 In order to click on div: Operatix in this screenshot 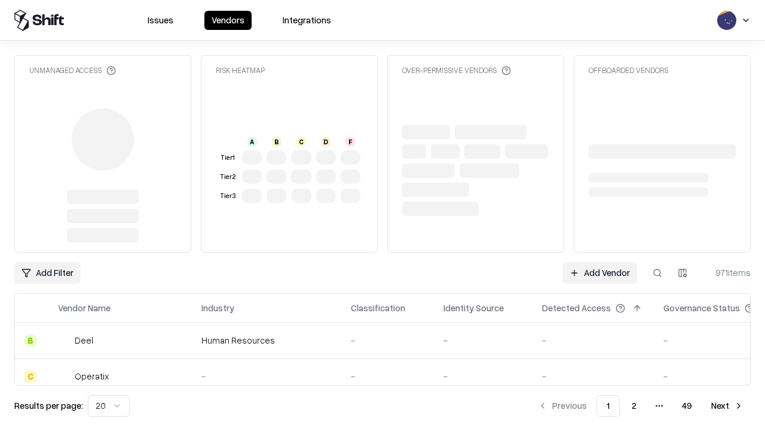, I will do `click(91, 376)`.